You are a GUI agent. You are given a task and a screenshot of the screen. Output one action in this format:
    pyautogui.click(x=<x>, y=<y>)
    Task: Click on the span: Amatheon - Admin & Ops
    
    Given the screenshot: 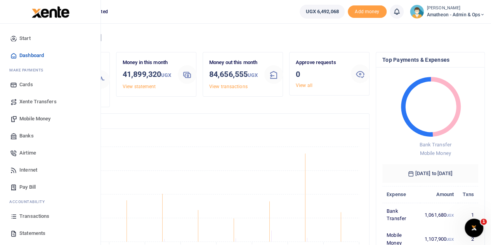 What is the action you would take?
    pyautogui.click(x=456, y=15)
    